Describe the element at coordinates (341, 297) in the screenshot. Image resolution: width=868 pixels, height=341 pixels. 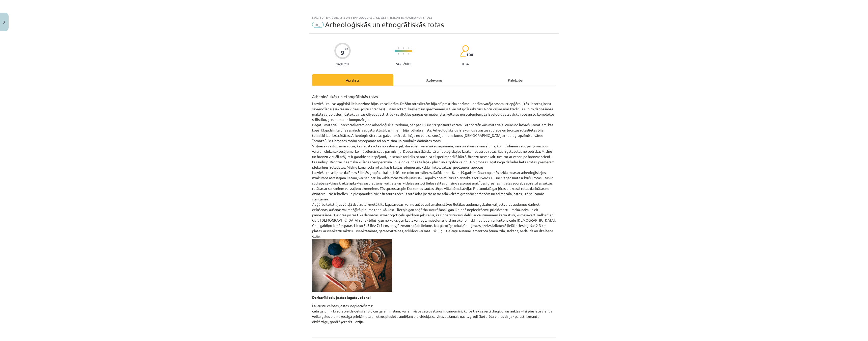
I see `strong: Darbarīki celu jostas izgatavošanai` at that location.